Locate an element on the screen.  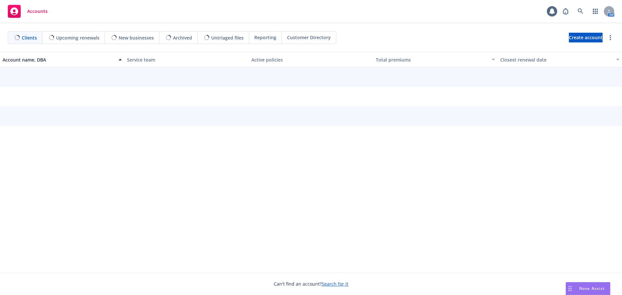
span: Untriaged files is located at coordinates (227, 38).